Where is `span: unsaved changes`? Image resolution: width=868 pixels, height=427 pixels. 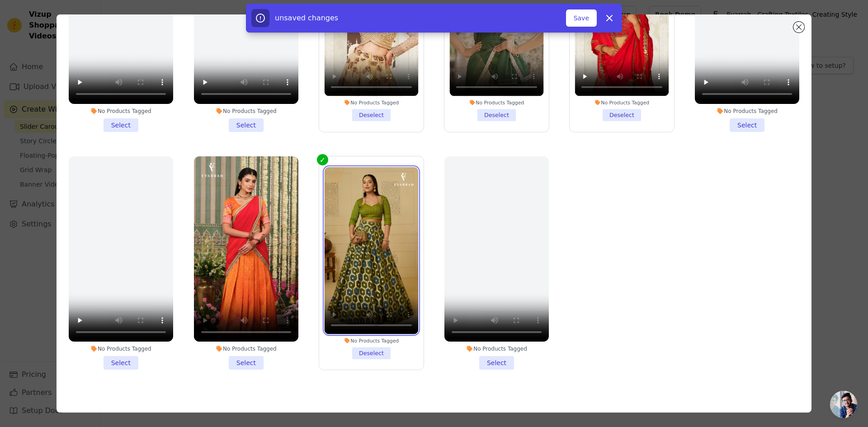 span: unsaved changes is located at coordinates (307, 17).